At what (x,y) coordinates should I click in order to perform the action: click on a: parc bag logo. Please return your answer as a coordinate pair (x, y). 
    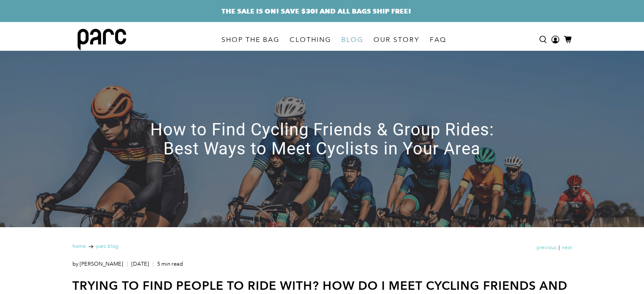
    Looking at the image, I should click on (101, 40).